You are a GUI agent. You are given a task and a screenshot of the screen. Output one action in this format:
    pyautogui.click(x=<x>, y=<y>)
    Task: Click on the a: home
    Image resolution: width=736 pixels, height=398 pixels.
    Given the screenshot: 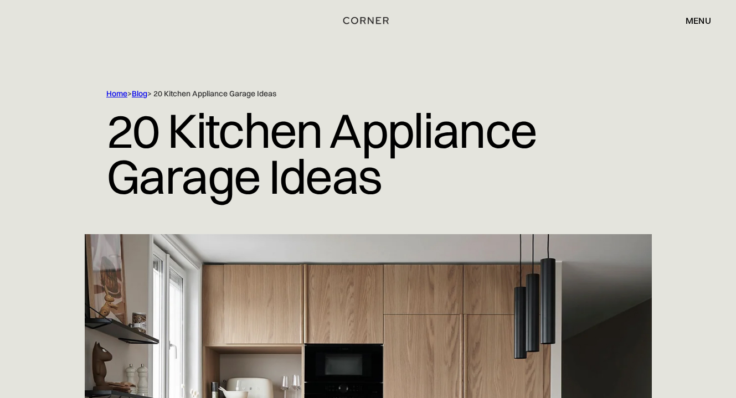 What is the action you would take?
    pyautogui.click(x=368, y=20)
    